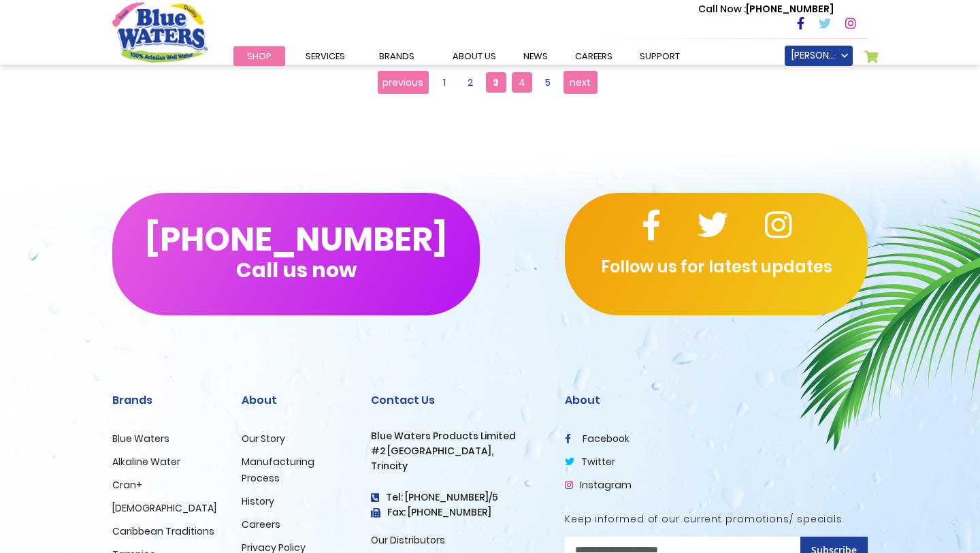  I want to click on span: Brands, so click(397, 56).